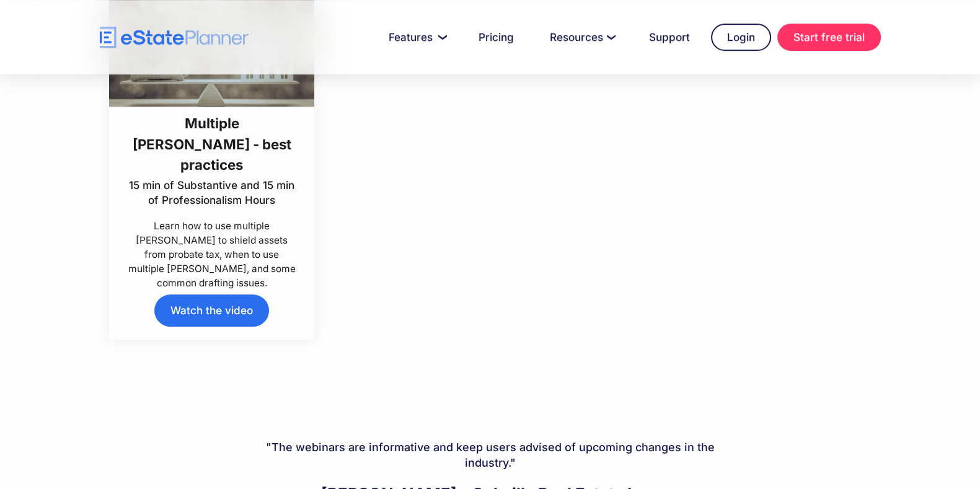 The image size is (980, 489). What do you see at coordinates (174, 37) in the screenshot?
I see `a: home` at bounding box center [174, 37].